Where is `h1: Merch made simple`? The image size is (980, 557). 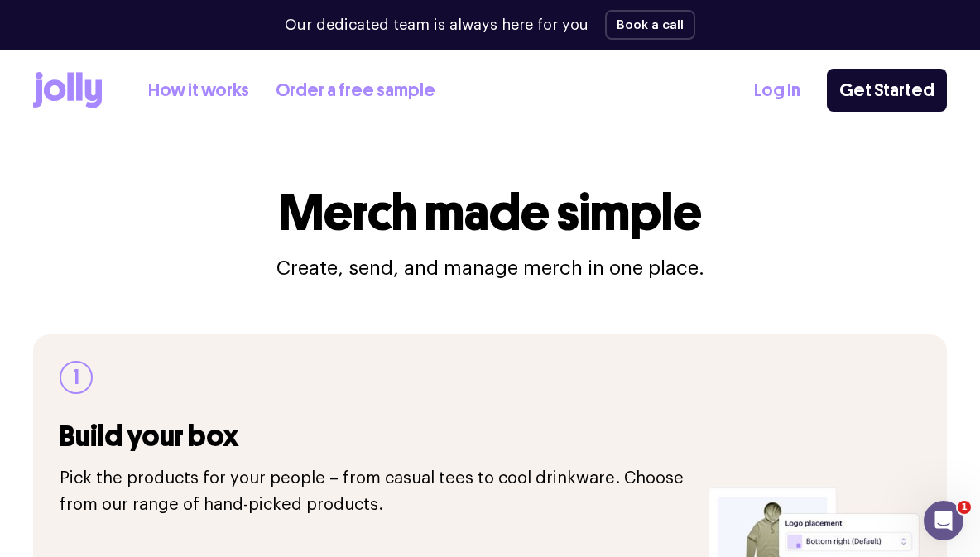
h1: Merch made simple is located at coordinates (490, 214).